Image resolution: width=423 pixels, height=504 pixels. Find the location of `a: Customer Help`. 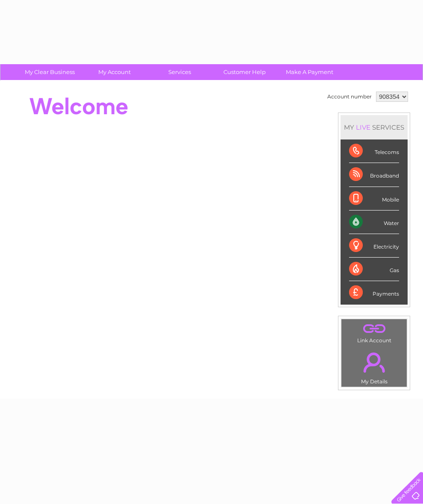

a: Customer Help is located at coordinates (245, 72).